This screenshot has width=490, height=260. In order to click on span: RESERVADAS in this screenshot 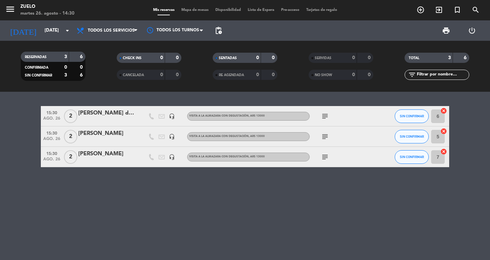, I will do `click(36, 57)`.